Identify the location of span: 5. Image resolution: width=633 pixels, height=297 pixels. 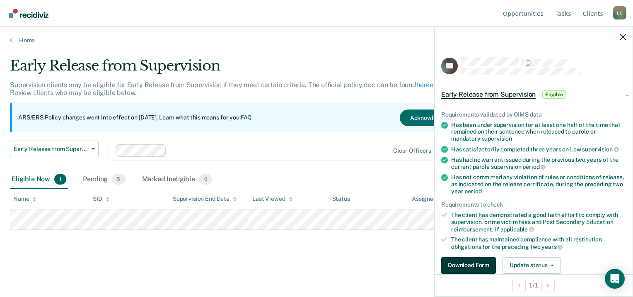
(119, 179).